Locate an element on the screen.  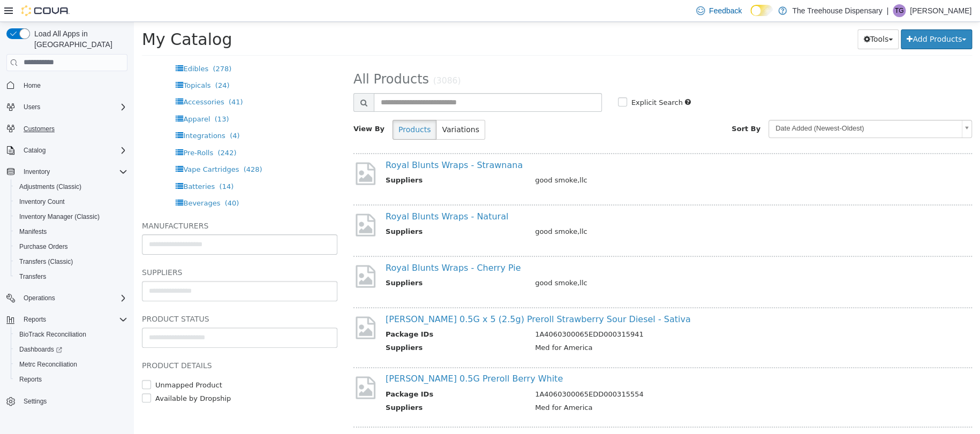
td: 1A4060300065EDD000315941 is located at coordinates (605, 314).